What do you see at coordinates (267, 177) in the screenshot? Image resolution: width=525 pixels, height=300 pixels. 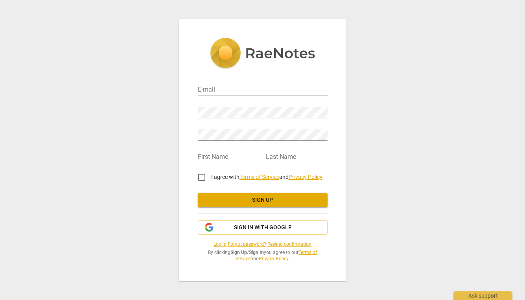 I see `span: I agree with and` at bounding box center [267, 177].